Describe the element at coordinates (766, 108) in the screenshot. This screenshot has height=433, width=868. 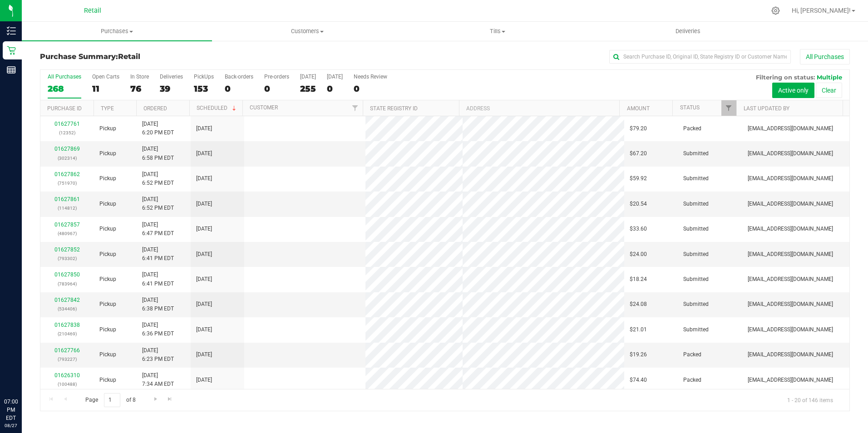
I see `a: Last Updated By` at that location.